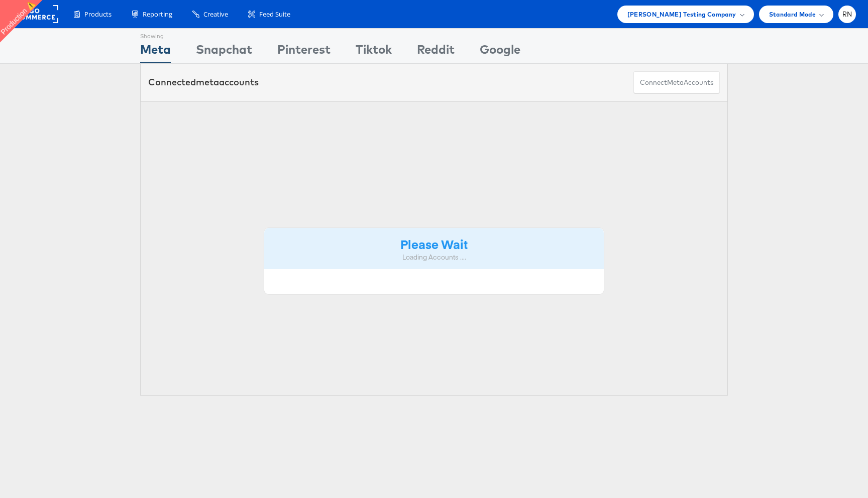 Image resolution: width=868 pixels, height=498 pixels. What do you see at coordinates (848, 14) in the screenshot?
I see `span: RN` at bounding box center [848, 14].